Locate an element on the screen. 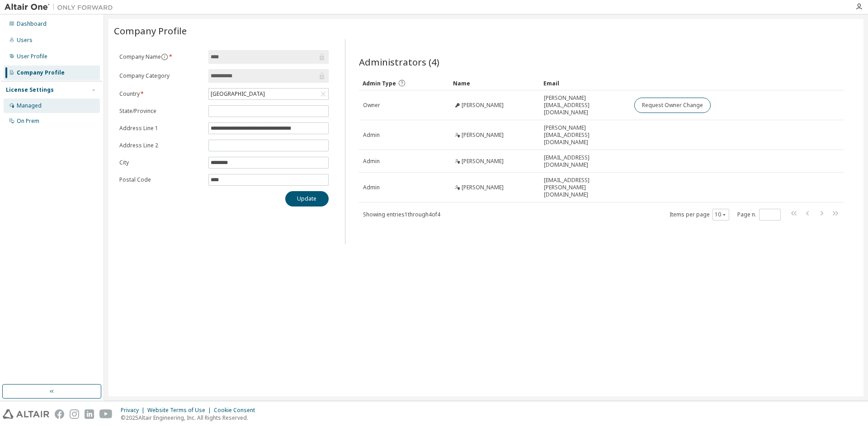  span: Page n. is located at coordinates (759, 214).